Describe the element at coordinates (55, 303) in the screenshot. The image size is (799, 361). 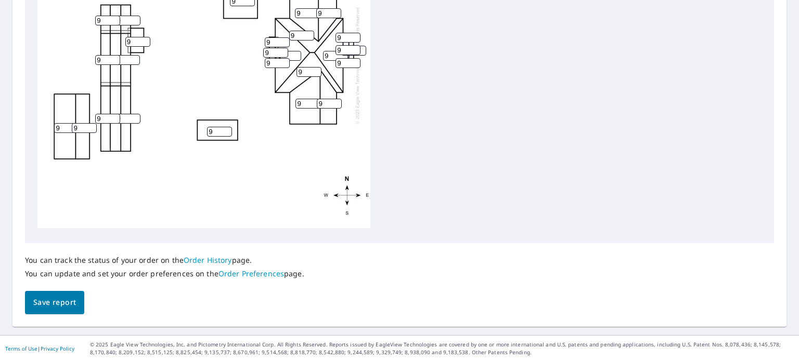
I see `button: Save report` at that location.